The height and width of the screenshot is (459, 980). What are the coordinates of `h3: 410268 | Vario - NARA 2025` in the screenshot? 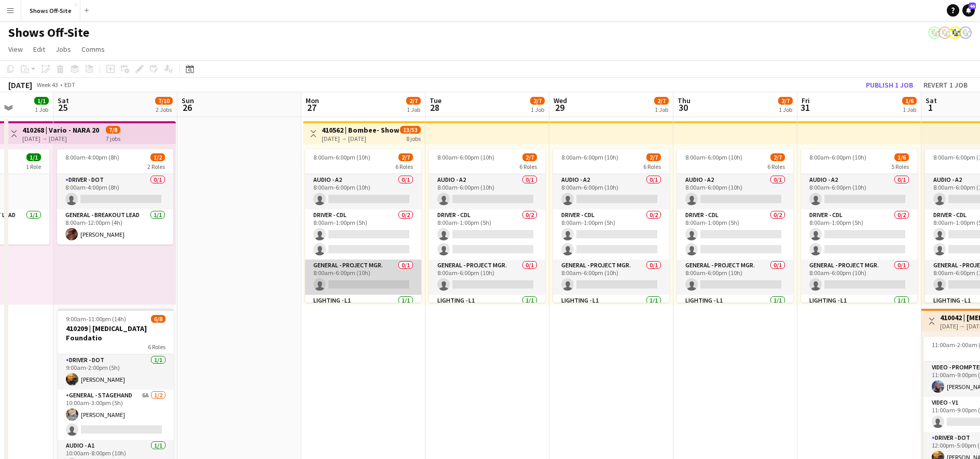 It's located at (60, 130).